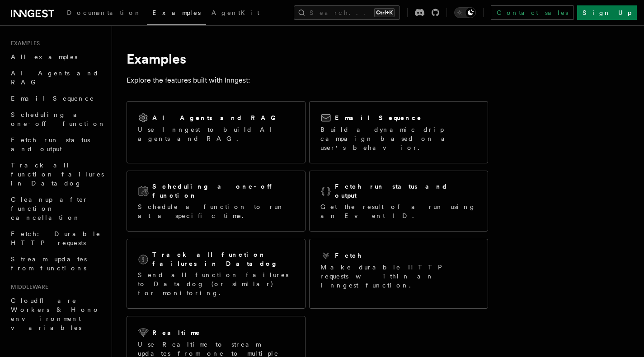  Describe the element at coordinates (216, 134) in the screenshot. I see `p: Use Inngest to build AI agents and RAG.` at that location.